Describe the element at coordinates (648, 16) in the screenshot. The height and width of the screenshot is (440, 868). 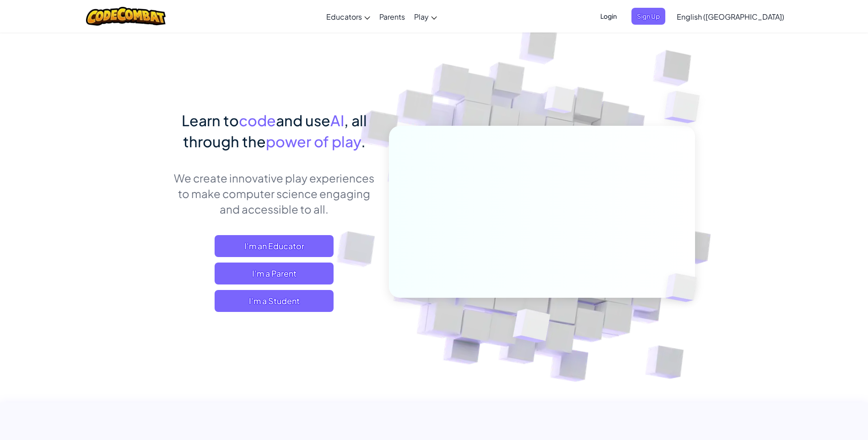
I see `button: Sign Up` at that location.